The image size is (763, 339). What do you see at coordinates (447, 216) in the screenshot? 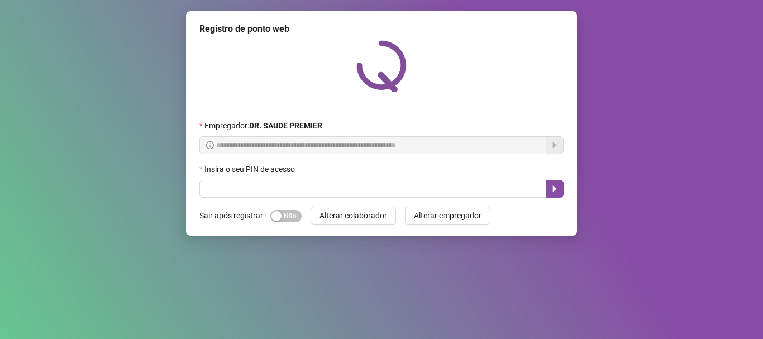
I see `button: Alterar empregador` at bounding box center [447, 216].